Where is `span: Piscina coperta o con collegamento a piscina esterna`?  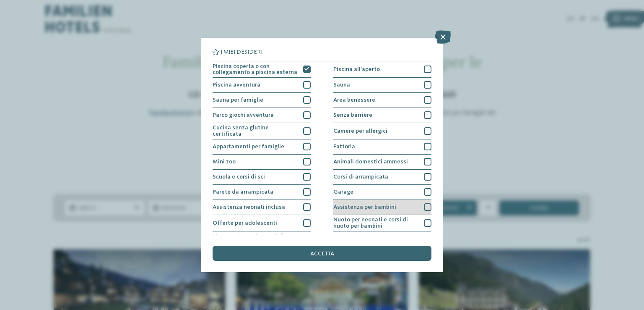
span: Piscina coperta o con collegamento a piscina esterna is located at coordinates (255, 69).